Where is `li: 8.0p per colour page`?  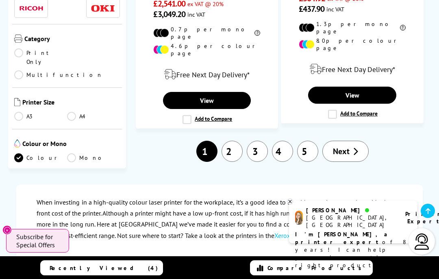
li: 8.0p per colour page is located at coordinates (352, 44).